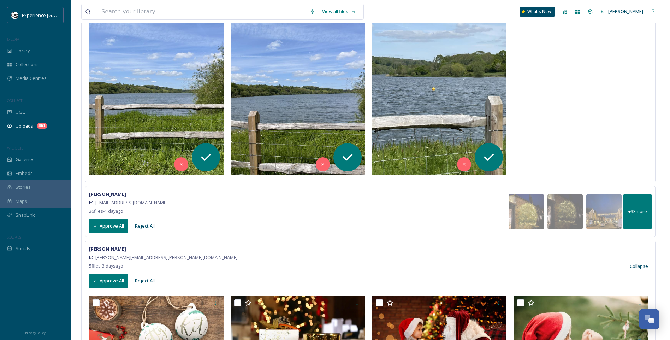 This screenshot has height=340, width=670. What do you see at coordinates (339, 11) in the screenshot?
I see `div: View all files` at bounding box center [339, 11].